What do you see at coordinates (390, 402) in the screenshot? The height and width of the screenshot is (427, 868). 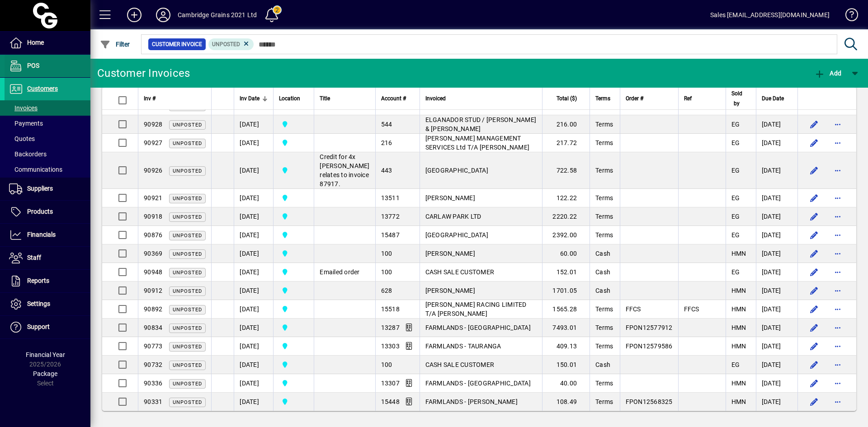 I see `span: 15448` at bounding box center [390, 402].